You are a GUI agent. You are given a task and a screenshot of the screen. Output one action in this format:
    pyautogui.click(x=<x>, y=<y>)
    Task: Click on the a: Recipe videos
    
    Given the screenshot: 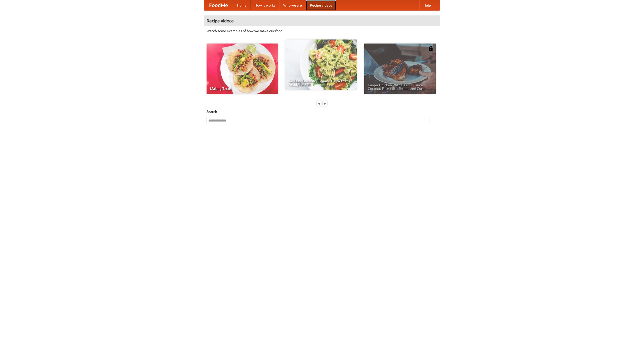 What is the action you would take?
    pyautogui.click(x=321, y=5)
    